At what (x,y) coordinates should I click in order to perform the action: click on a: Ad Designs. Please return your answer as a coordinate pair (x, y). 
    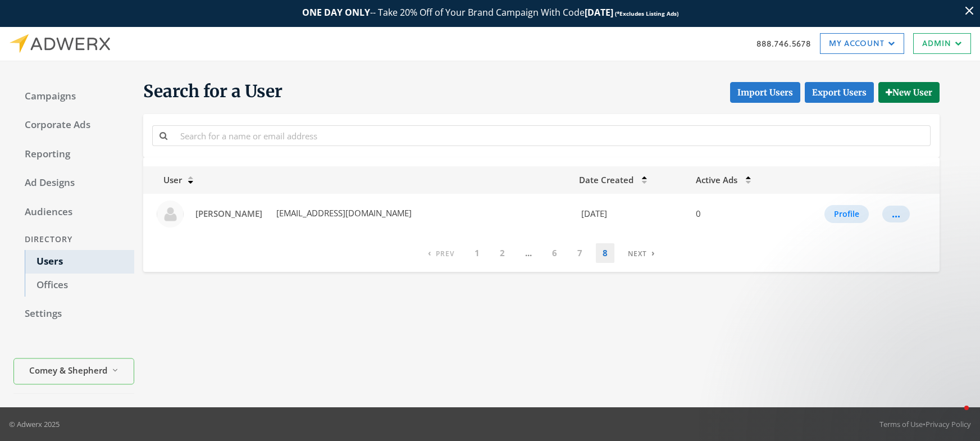
    Looking at the image, I should click on (73, 183).